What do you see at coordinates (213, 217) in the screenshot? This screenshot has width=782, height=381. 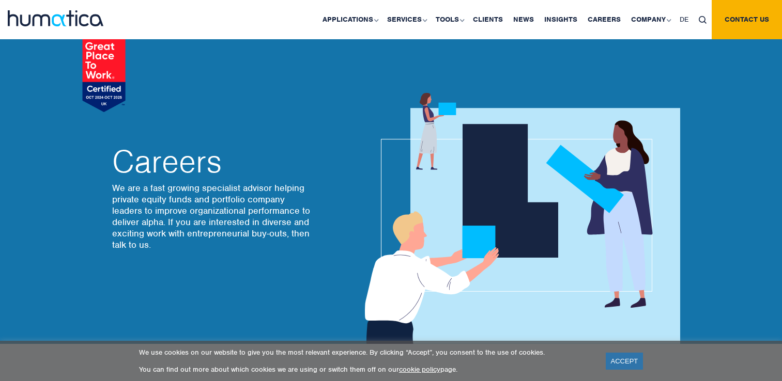 I see `p: We are a fast growing specialist advisor helping private equity funds and portfolio company leade...` at bounding box center [213, 217].